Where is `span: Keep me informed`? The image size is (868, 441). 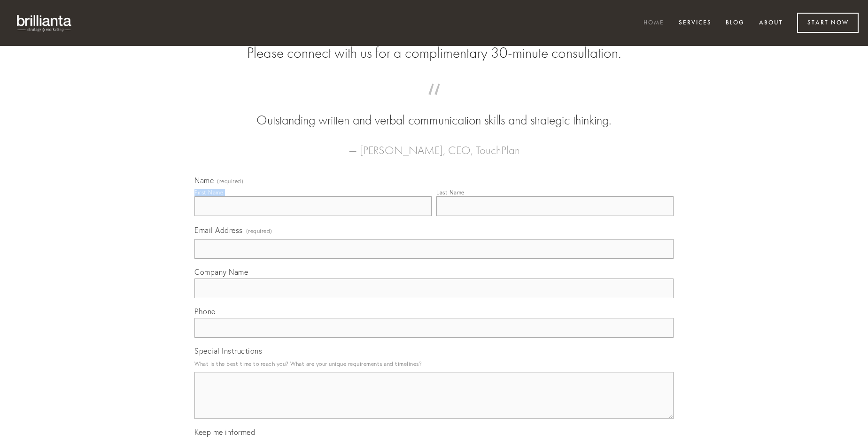 span: Keep me informed is located at coordinates (224, 432).